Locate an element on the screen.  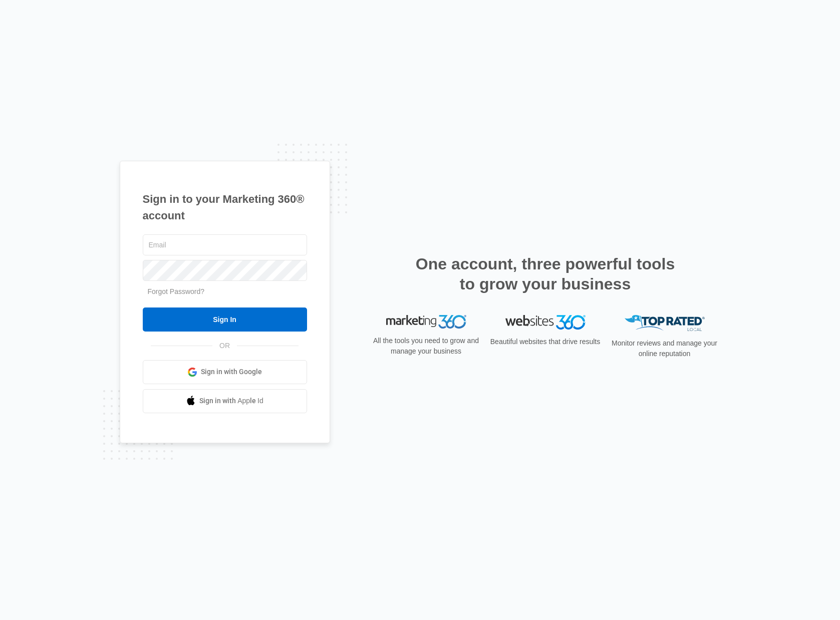
h2: One account, three powerful tools to grow your business is located at coordinates (546, 274).